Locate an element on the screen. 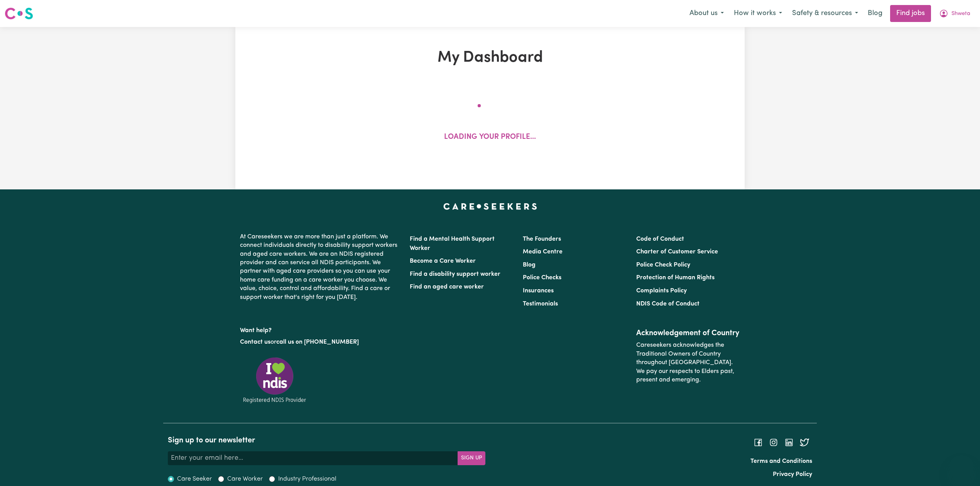  a: Terms and Conditions is located at coordinates (781, 462).